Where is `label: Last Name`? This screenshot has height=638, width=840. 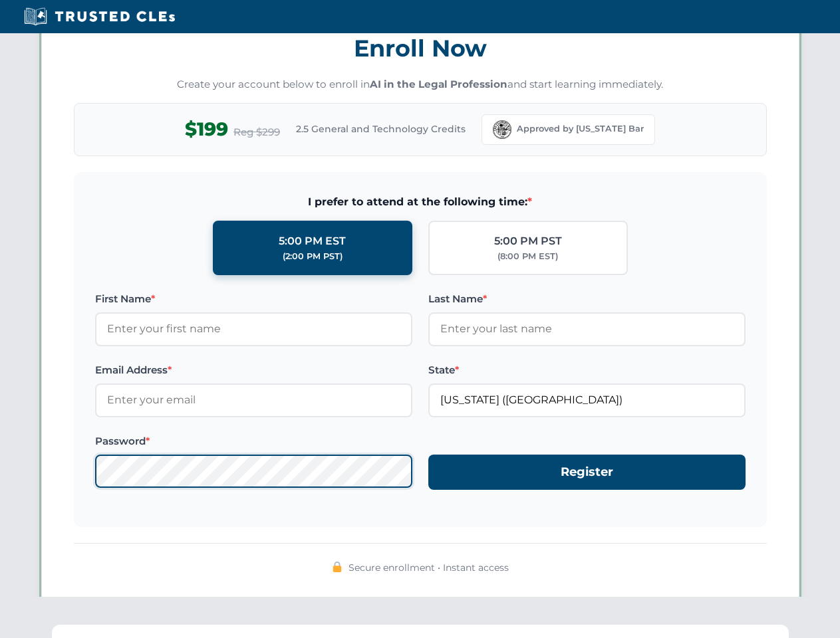 label: Last Name is located at coordinates (587, 299).